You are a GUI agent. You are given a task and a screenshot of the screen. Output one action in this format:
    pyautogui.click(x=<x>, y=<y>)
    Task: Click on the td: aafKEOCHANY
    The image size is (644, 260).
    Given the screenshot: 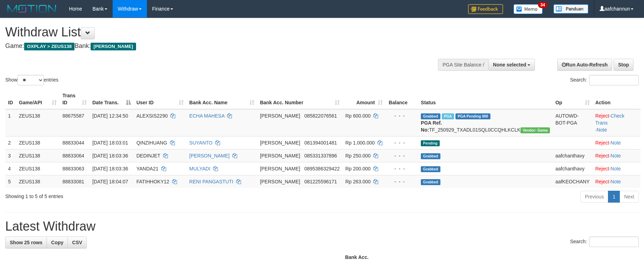 What is the action you would take?
    pyautogui.click(x=572, y=181)
    